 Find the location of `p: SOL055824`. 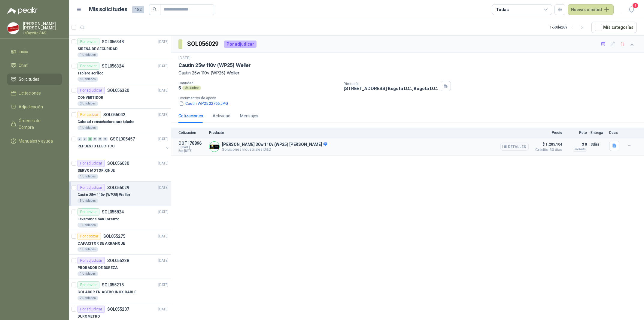

p: SOL055824 is located at coordinates (112, 212).